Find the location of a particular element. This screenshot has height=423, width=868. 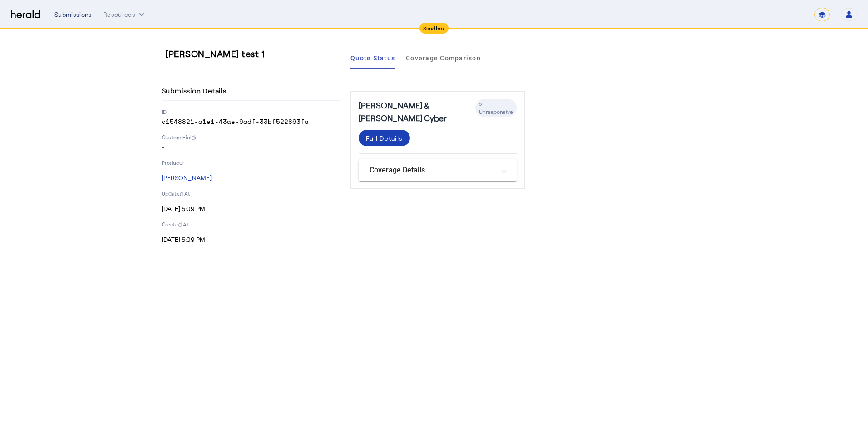

a: Coverage Comparison is located at coordinates (443, 58).